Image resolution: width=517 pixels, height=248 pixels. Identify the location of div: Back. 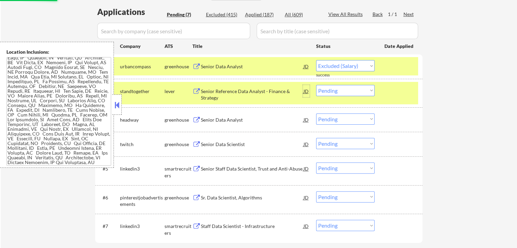
(378, 14).